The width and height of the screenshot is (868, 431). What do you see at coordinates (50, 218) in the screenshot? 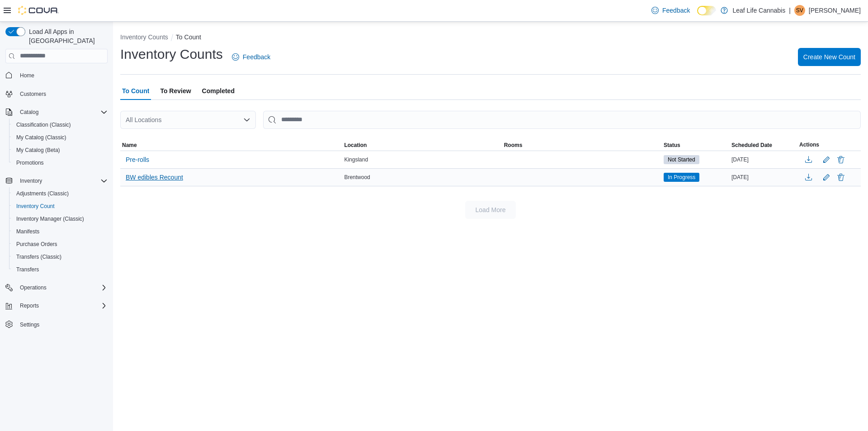
I see `a: Inventory Manager (Classic)` at bounding box center [50, 218].